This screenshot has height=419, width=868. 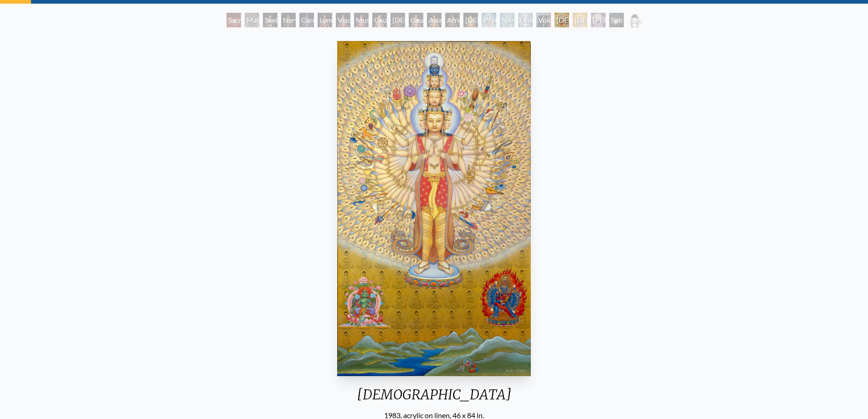 What do you see at coordinates (252, 20) in the screenshot?
I see `div: Material World` at bounding box center [252, 20].